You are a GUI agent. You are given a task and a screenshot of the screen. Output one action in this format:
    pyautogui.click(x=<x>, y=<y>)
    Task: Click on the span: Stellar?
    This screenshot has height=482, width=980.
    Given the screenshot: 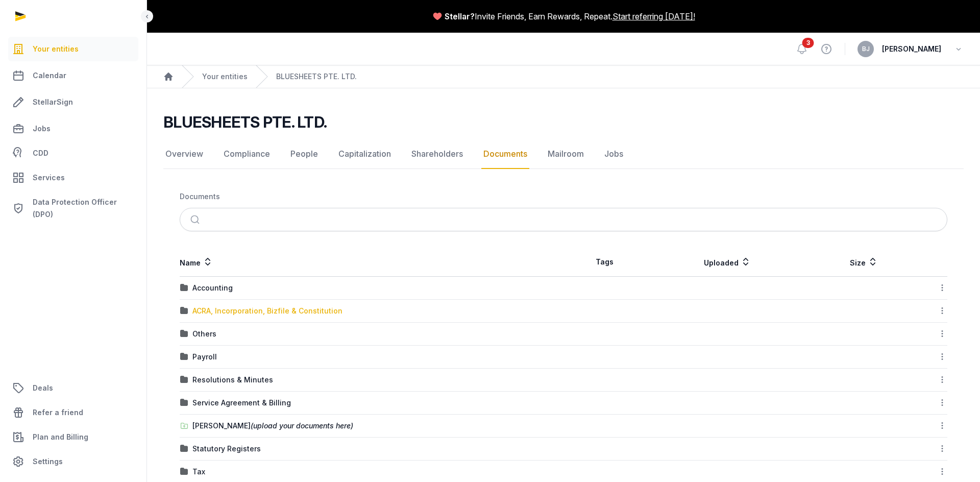 What is the action you would take?
    pyautogui.click(x=459, y=16)
    